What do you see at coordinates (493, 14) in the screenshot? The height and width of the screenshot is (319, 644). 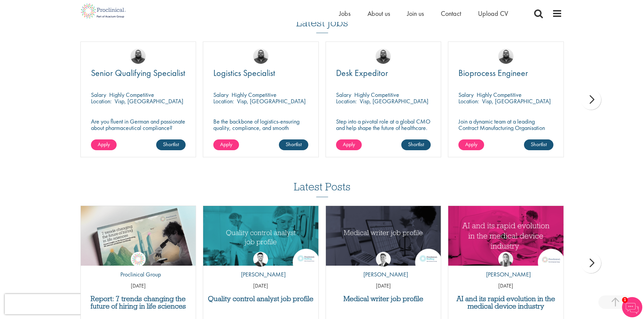 I see `span: Upload CV` at bounding box center [493, 14].